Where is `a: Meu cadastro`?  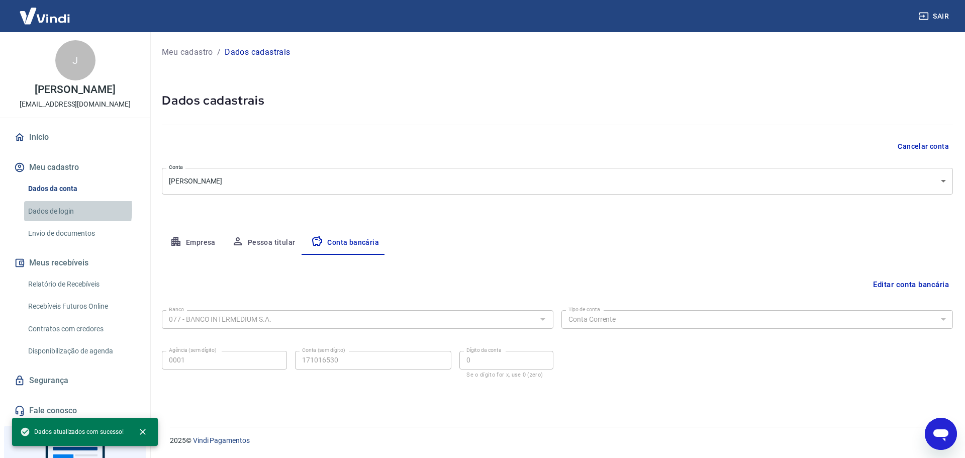
a: Meu cadastro is located at coordinates (188, 52).